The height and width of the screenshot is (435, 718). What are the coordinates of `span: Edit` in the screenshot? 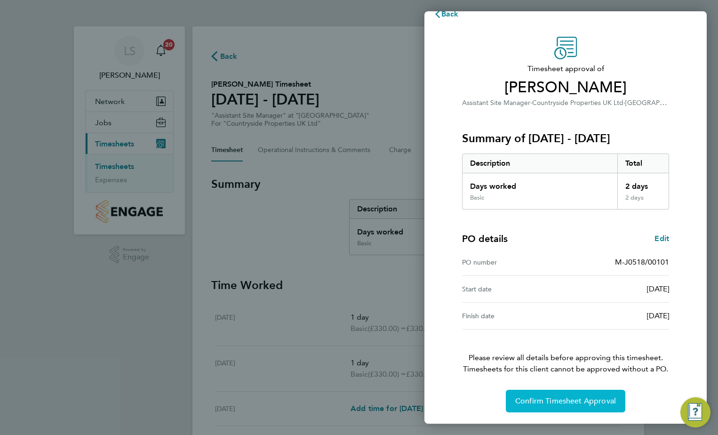 It's located at (662, 238).